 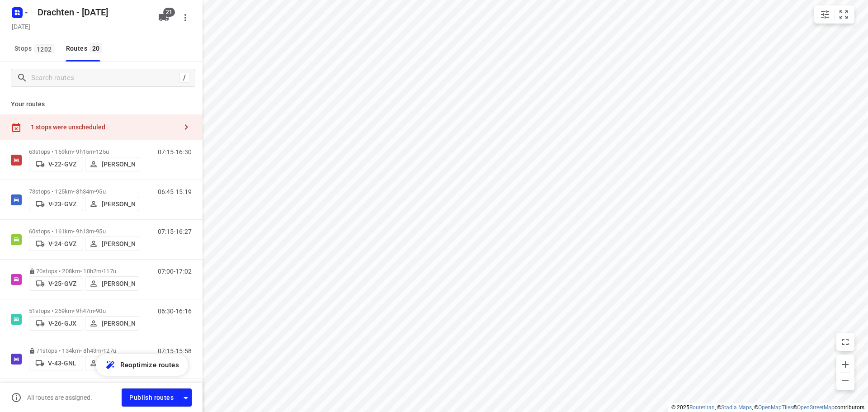 What do you see at coordinates (84, 271) in the screenshot?
I see `p: 70 stops • 208km • 10h2m` at bounding box center [84, 271].